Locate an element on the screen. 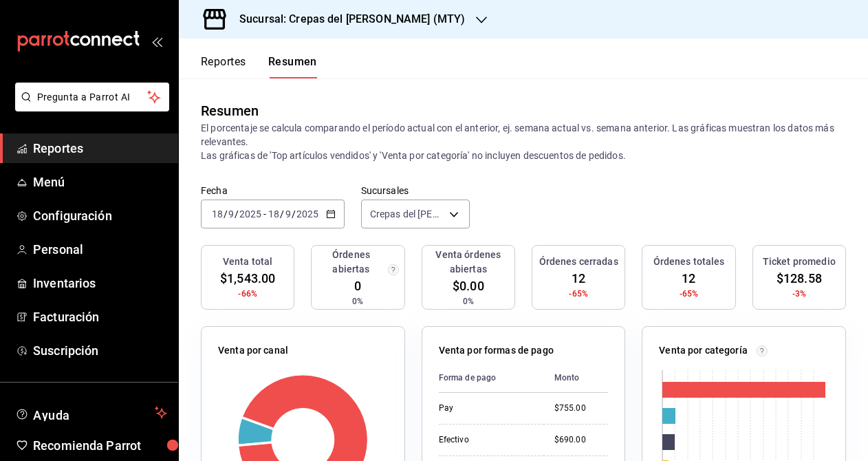 The height and width of the screenshot is (461, 868). span: $128.58 is located at coordinates (799, 278).